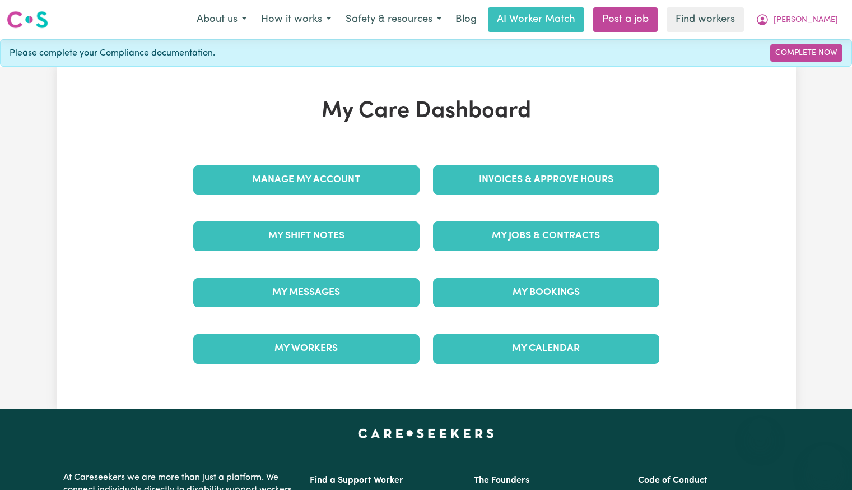 The height and width of the screenshot is (490, 852). Describe the element at coordinates (307, 236) in the screenshot. I see `a: My Shift Notes` at that location.